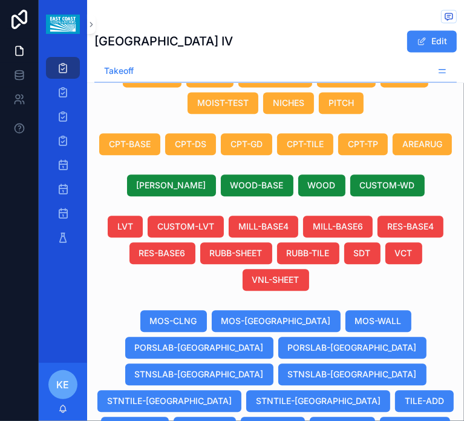 The image size is (464, 421). What do you see at coordinates (129, 144) in the screenshot?
I see `button: CPT-BASE` at bounding box center [129, 144].